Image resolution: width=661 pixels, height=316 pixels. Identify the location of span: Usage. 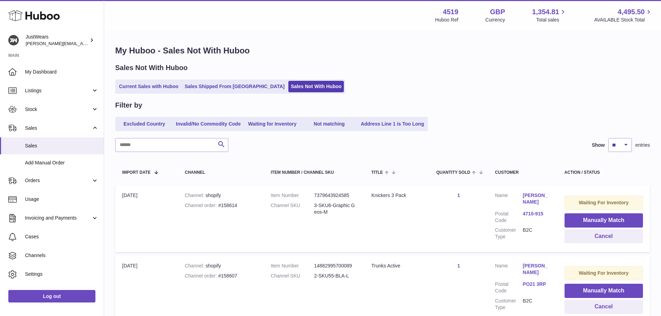
(62, 199).